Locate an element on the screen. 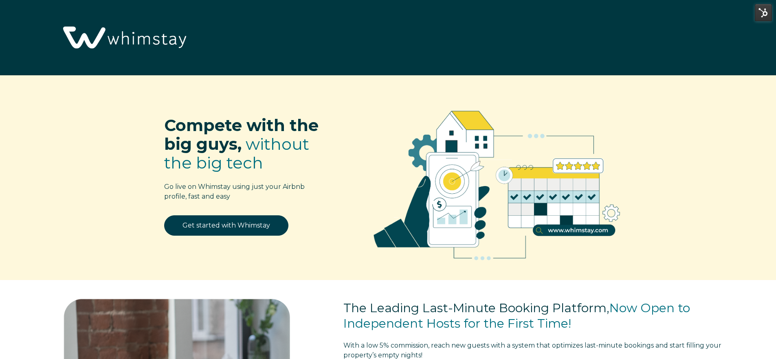  img: Whimstay Logo-02 1 is located at coordinates (123, 38).